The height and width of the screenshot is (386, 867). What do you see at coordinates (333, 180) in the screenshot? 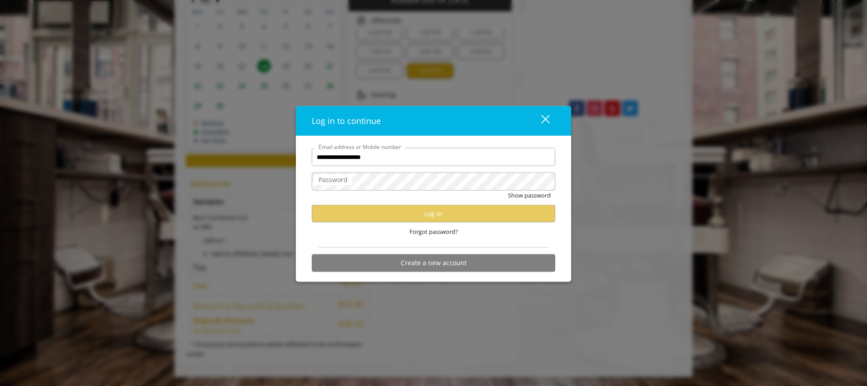
I see `label: Password` at bounding box center [333, 180].